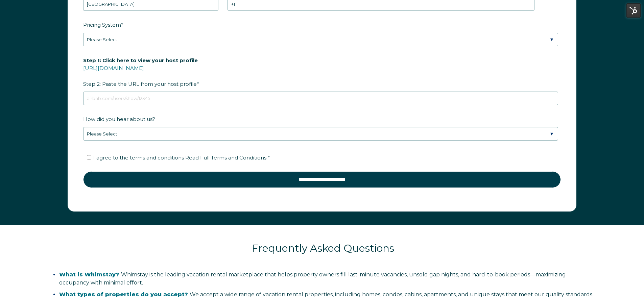 The height and width of the screenshot is (298, 644). What do you see at coordinates (326, 294) in the screenshot?
I see `span: We accept a wide range of vacation rental properties, including homes, condos, cabins, apartments...` at bounding box center [326, 294].